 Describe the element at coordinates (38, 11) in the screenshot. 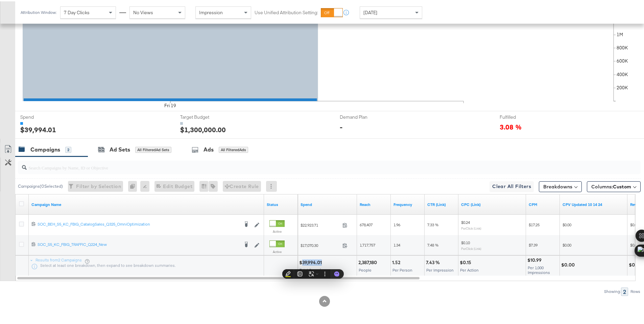

I see `div: Attribution Window:` at that location.